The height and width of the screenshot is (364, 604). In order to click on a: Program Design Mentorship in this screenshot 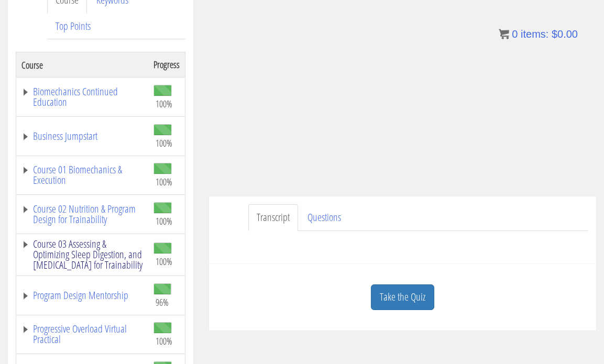, I will do `click(82, 296)`.